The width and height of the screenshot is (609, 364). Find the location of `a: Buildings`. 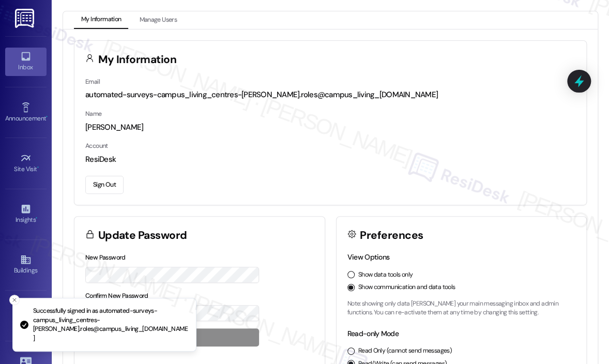

a: Buildings is located at coordinates (26, 265).